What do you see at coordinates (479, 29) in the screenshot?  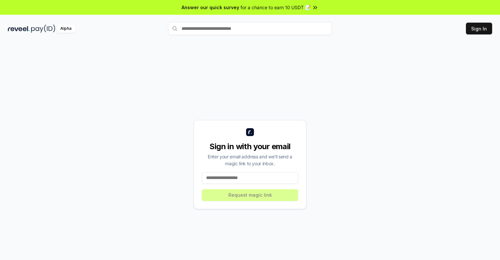 I see `button: Sign In` at bounding box center [479, 29].